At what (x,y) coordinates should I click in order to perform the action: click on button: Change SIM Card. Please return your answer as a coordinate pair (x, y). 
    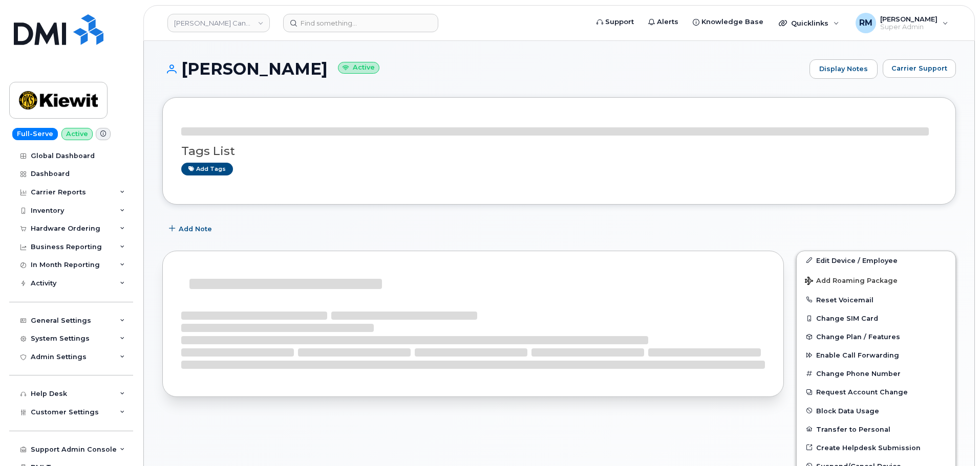
    Looking at the image, I should click on (876, 318).